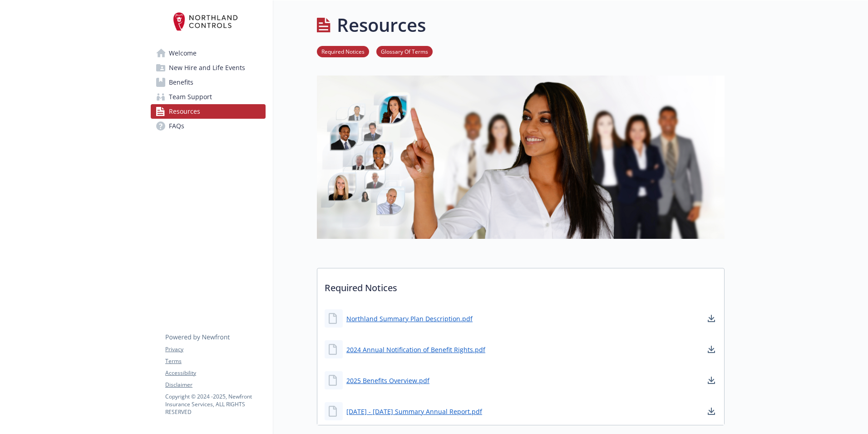  I want to click on a: Resources, so click(208, 111).